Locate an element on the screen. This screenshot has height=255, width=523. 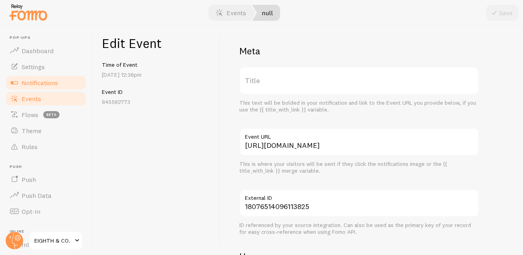
p: 845582773 is located at coordinates (156, 102).